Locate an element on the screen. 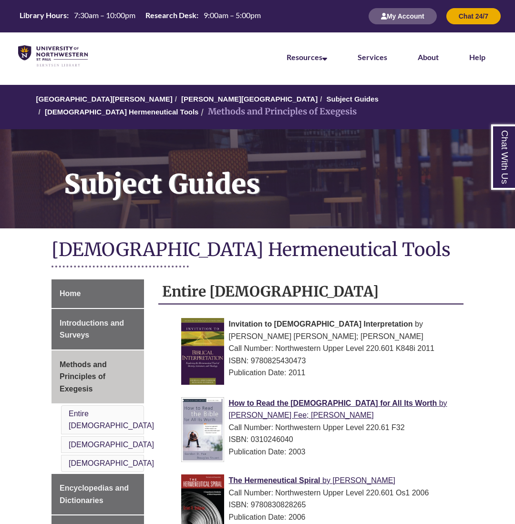 The image size is (515, 524). a: Encyclopedias and Dictionaries is located at coordinates (98, 494).